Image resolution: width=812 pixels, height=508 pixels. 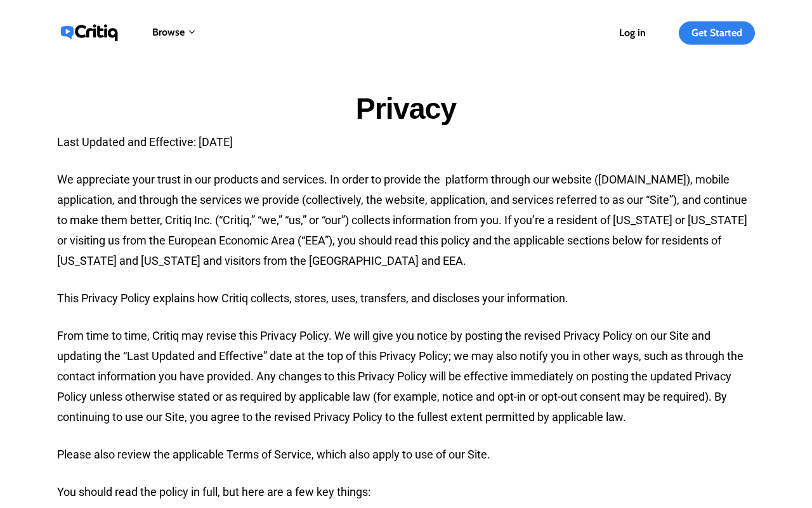 I want to click on a: Get Started, so click(x=717, y=33).